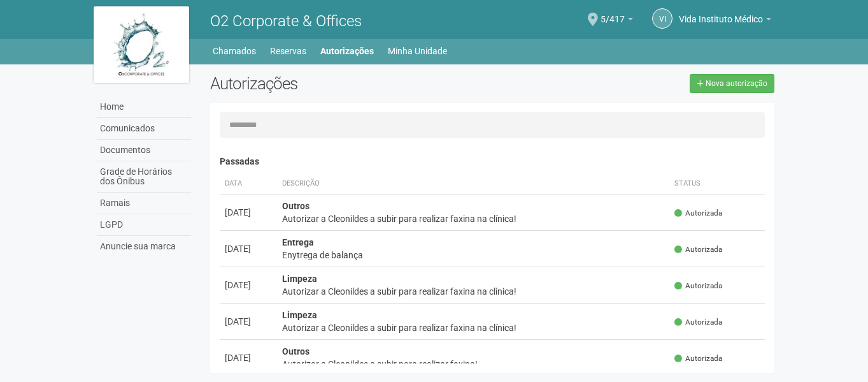 The height and width of the screenshot is (382, 868). What do you see at coordinates (144, 246) in the screenshot?
I see `a: Anuncie sua marca` at bounding box center [144, 246].